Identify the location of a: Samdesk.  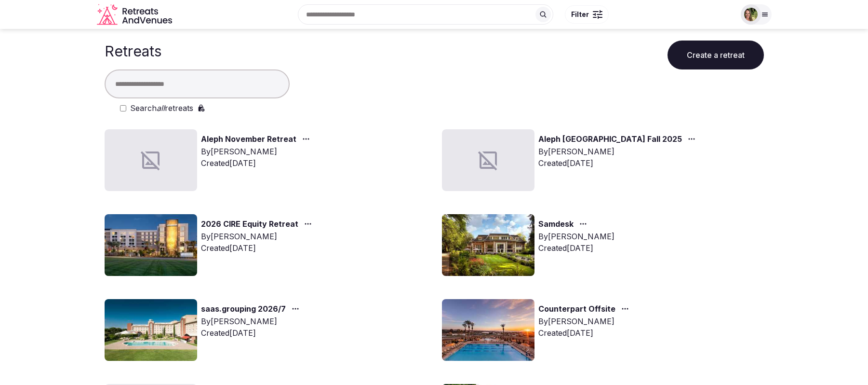
(556, 224).